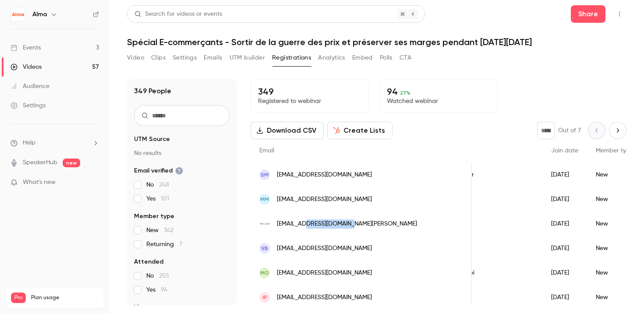  Describe the element at coordinates (158, 58) in the screenshot. I see `button: Clips` at that location.